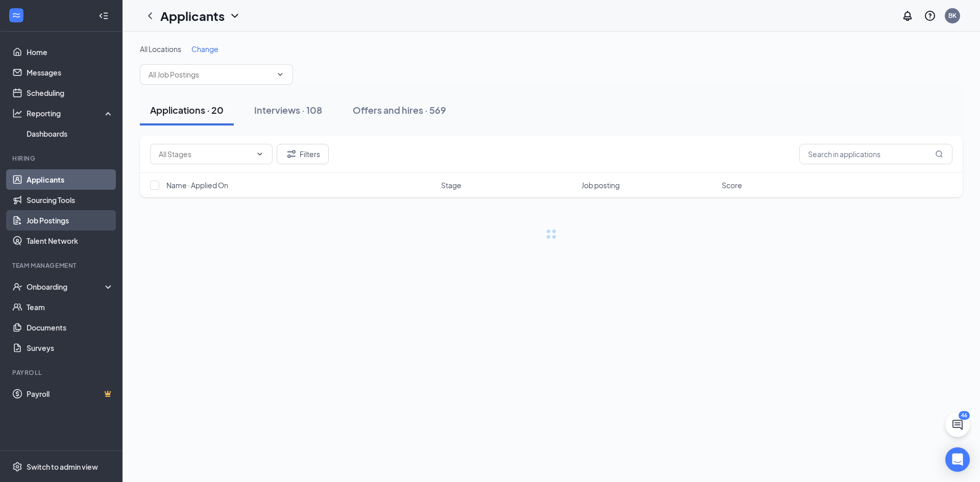 The image size is (980, 482). I want to click on button: ChatActive, so click(957, 425).